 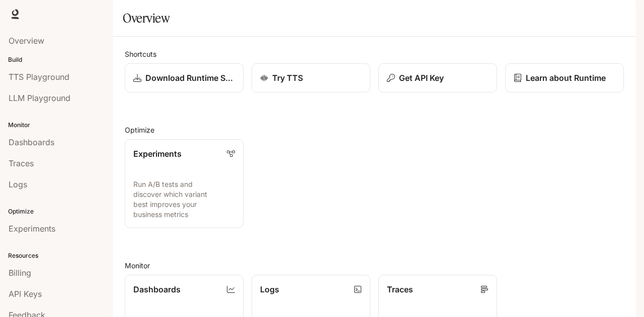 I want to click on p: Try TTS, so click(x=287, y=78).